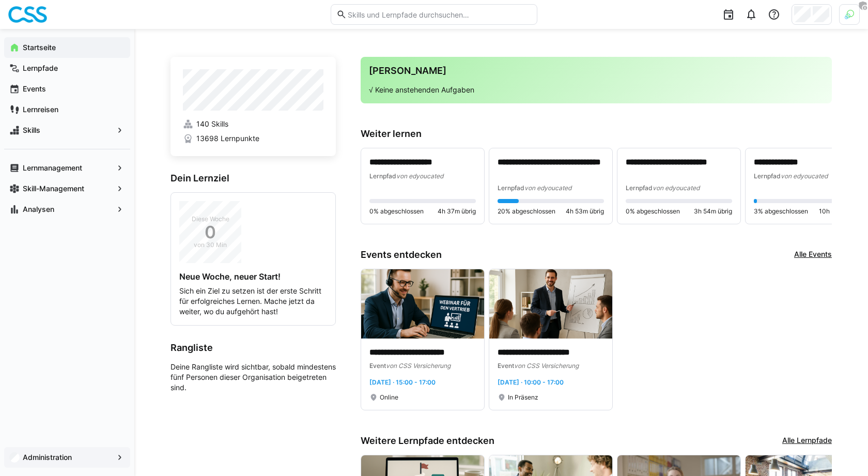  Describe the element at coordinates (523, 397) in the screenshot. I see `span: In Präsenz` at that location.